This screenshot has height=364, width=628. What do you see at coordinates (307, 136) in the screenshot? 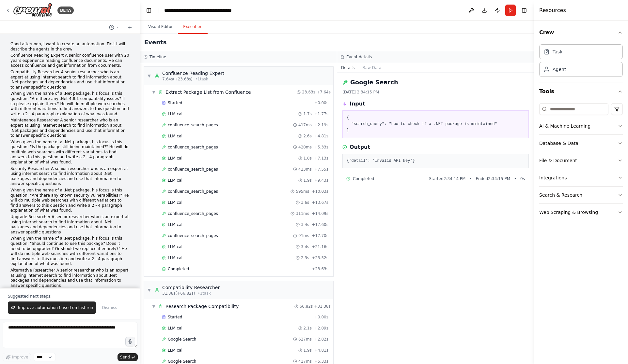
I see `span: 2.6s` at bounding box center [307, 136].